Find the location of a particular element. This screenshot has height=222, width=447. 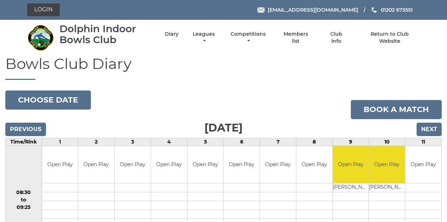

td: 7 is located at coordinates (278, 142).